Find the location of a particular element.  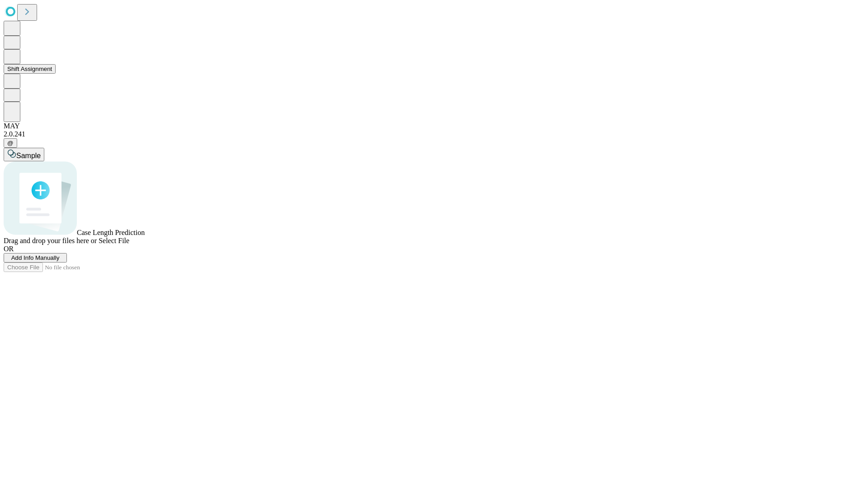

div: MAY is located at coordinates (434, 126).